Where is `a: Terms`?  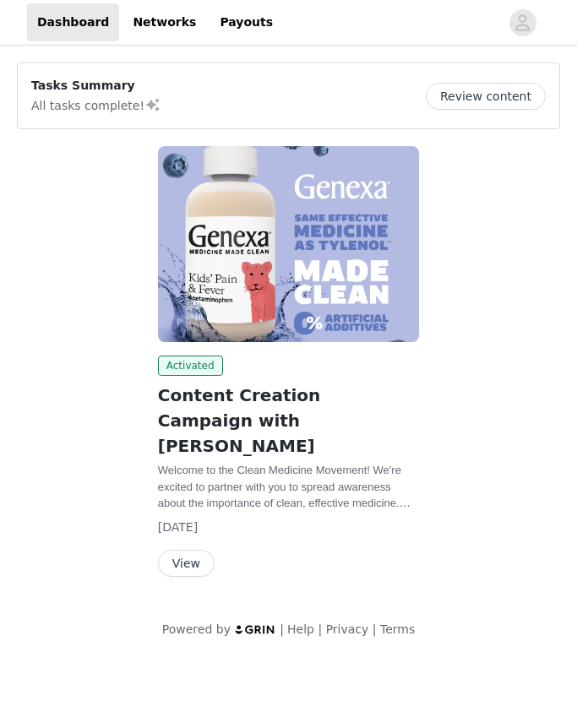 a: Terms is located at coordinates (397, 629).